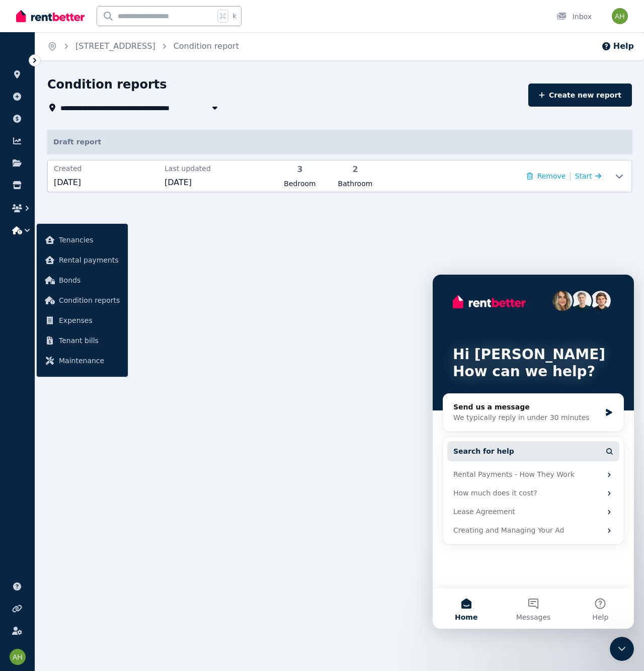 The height and width of the screenshot is (671, 644). What do you see at coordinates (89, 280) in the screenshot?
I see `span: Bonds` at bounding box center [89, 280].